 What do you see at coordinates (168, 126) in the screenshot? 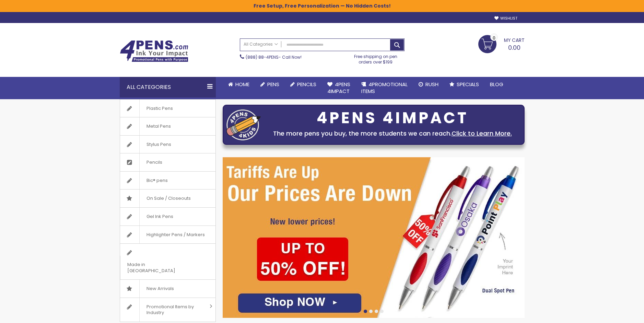
I see `a: Metal Pens` at bounding box center [168, 126].